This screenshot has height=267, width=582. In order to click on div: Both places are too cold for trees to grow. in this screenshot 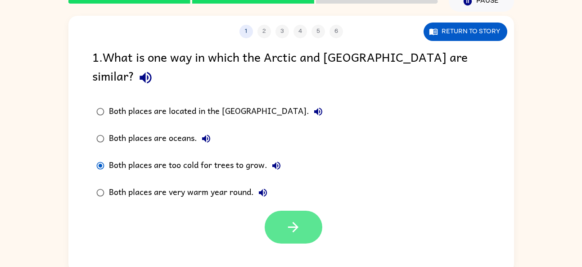, I will do `click(197, 166)`.